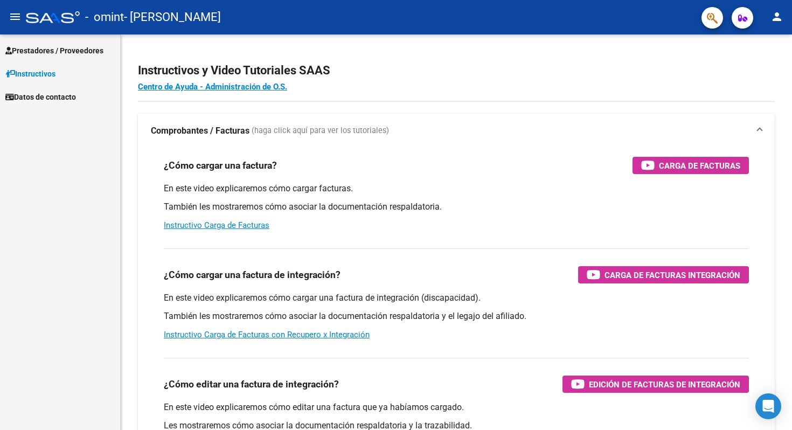  What do you see at coordinates (456, 298) in the screenshot?
I see `p: En este video explicaremos cómo cargar una factura de integración (discapacidad).` at bounding box center [456, 298].